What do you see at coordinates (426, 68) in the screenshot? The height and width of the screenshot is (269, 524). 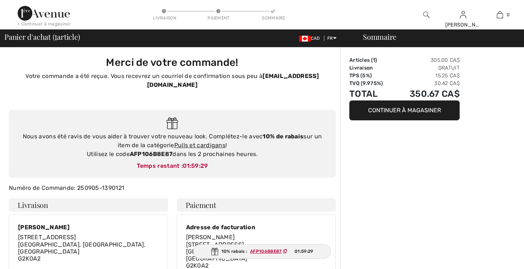 I see `td: Gratuit` at bounding box center [426, 68].